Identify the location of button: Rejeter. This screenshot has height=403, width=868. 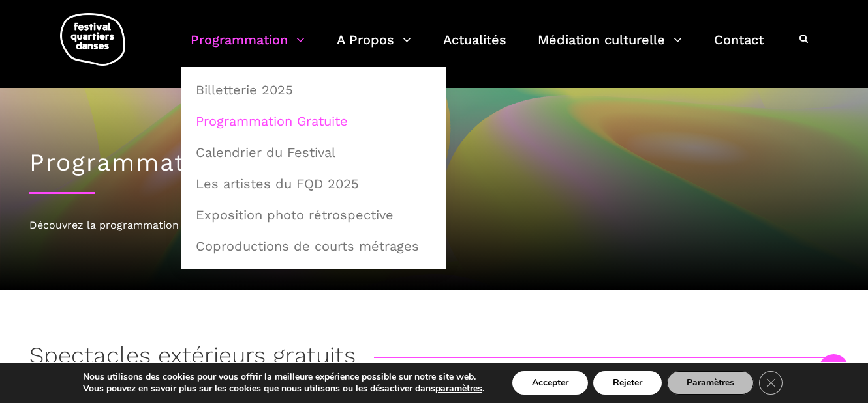
(627, 383).